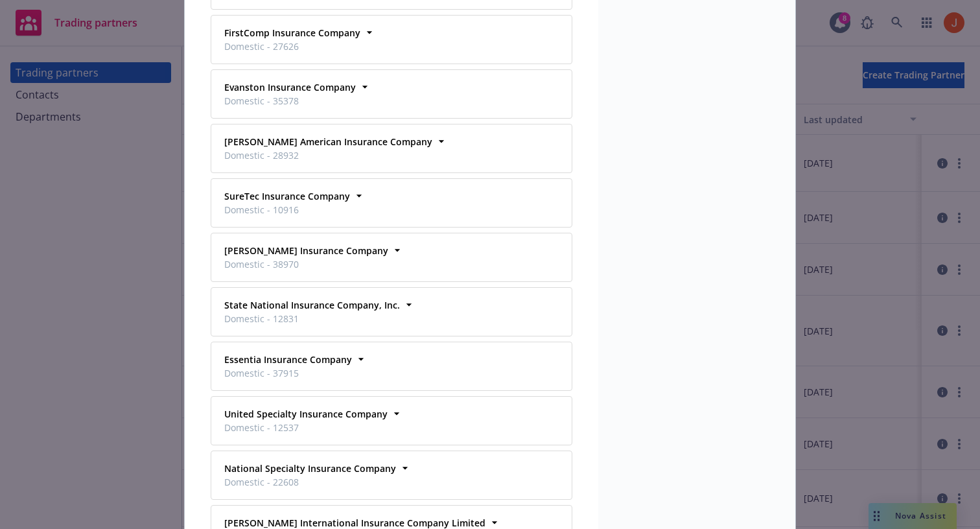  Describe the element at coordinates (292, 33) in the screenshot. I see `strong: FirstComp Insurance Company` at that location.